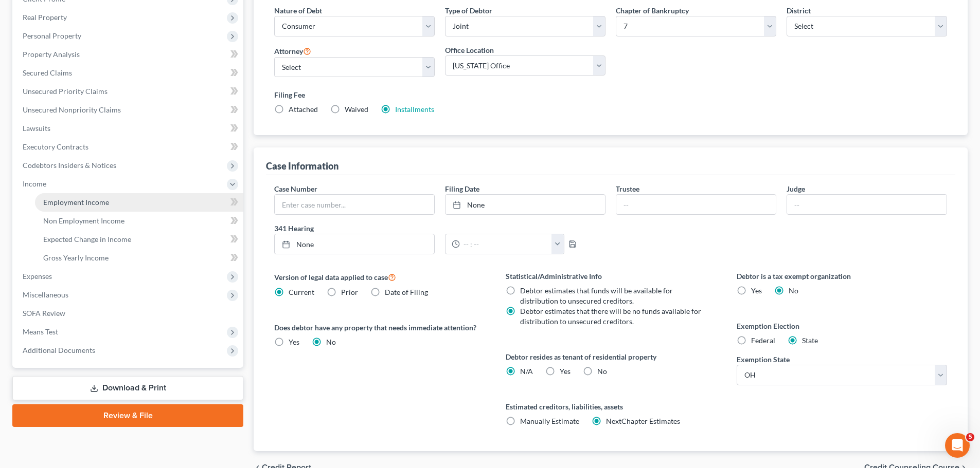  What do you see at coordinates (298, 10) in the screenshot?
I see `label: Nature of Debt` at bounding box center [298, 10].